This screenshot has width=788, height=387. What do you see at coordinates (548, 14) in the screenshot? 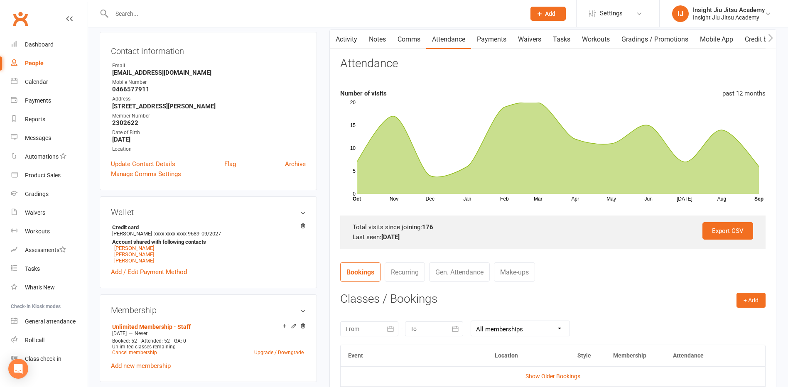
I see `button: Add` at bounding box center [548, 14].